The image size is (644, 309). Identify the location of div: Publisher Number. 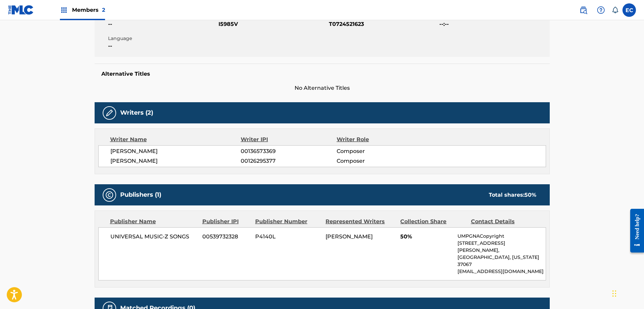
(288, 222).